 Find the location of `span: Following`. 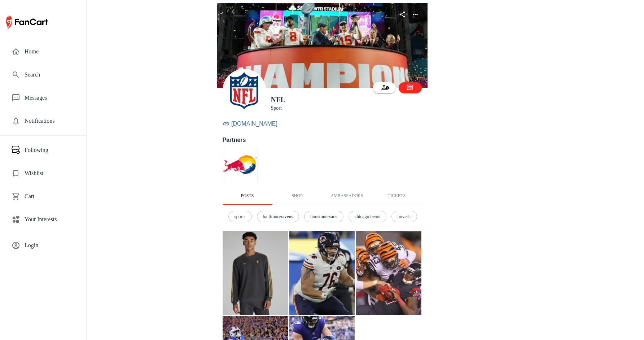

span: Following is located at coordinates (49, 150).